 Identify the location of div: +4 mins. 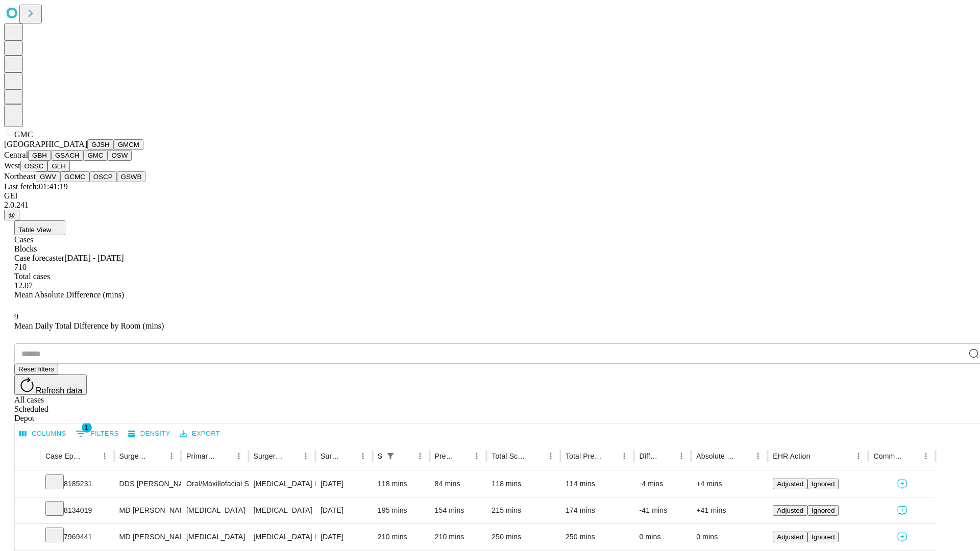
(729, 483).